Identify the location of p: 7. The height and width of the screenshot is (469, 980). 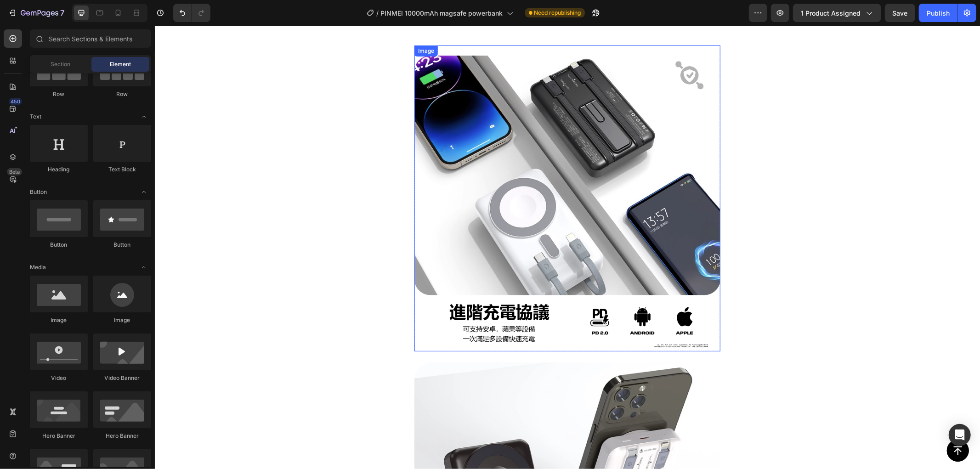
(62, 13).